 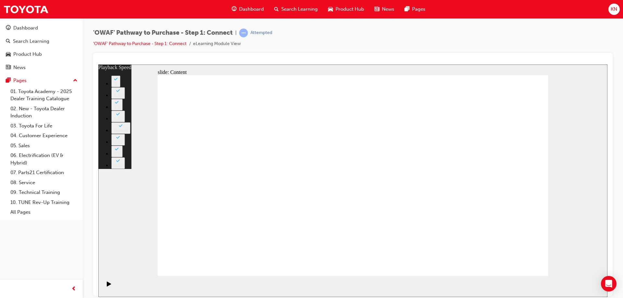 I want to click on a: 10. TUNE Rev-Up Training, so click(x=44, y=202).